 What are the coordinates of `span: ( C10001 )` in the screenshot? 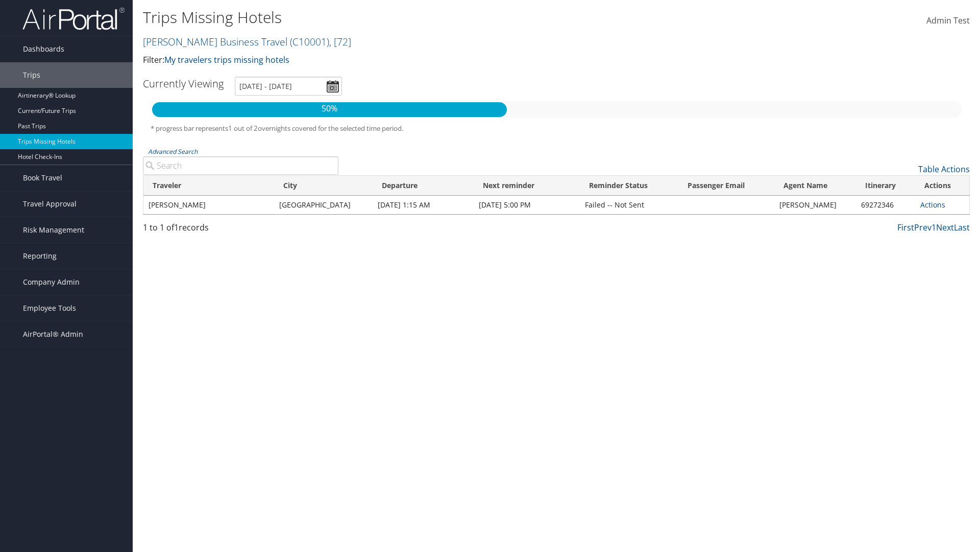 It's located at (310, 41).